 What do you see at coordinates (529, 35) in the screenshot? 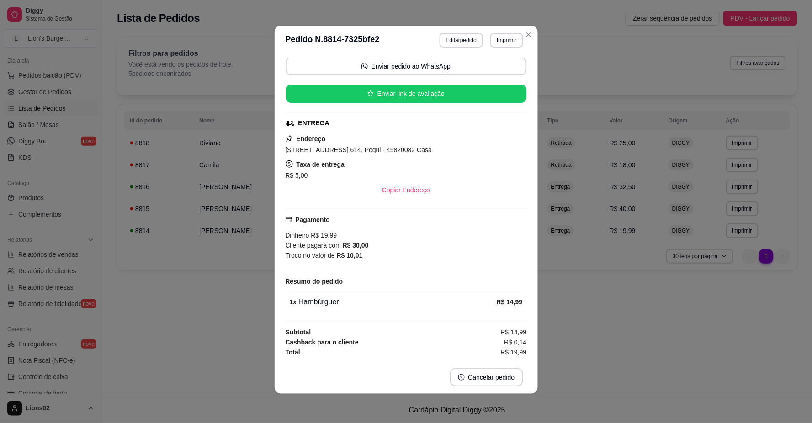
I see `button: Close` at bounding box center [529, 35].